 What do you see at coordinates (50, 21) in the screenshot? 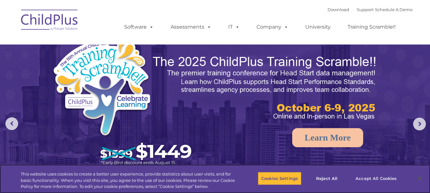
I see `img: ChildPlus by Procare Solutions` at bounding box center [50, 21].